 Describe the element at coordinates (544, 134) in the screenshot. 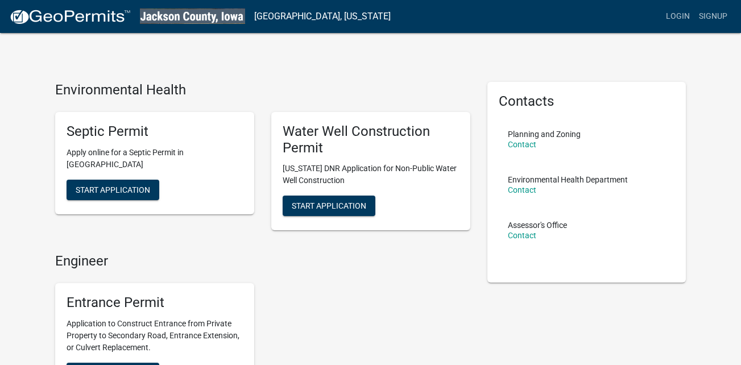

I see `p: Planning and Zoning` at that location.